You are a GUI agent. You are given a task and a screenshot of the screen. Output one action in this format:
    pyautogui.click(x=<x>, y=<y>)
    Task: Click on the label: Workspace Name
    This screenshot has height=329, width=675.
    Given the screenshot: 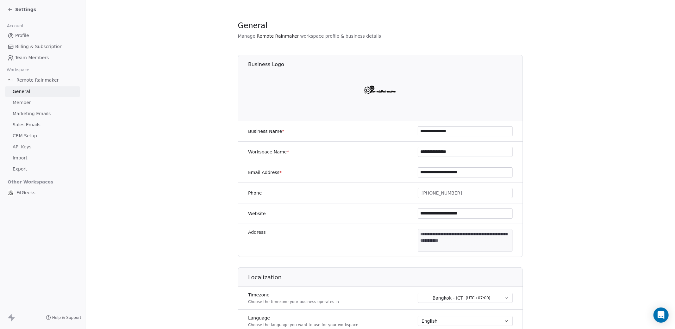 What is the action you would take?
    pyautogui.click(x=268, y=152)
    